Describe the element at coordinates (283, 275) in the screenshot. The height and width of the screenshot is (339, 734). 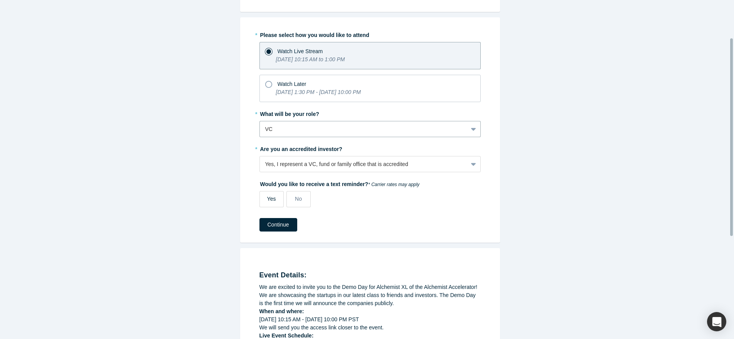
I see `strong: Event Details:` at that location.